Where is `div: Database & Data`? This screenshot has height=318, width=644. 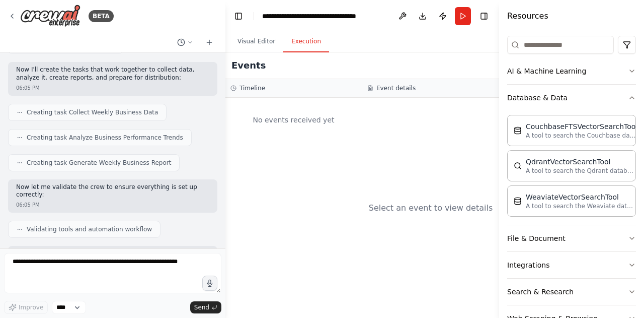 div: Database & Data is located at coordinates (571, 168).